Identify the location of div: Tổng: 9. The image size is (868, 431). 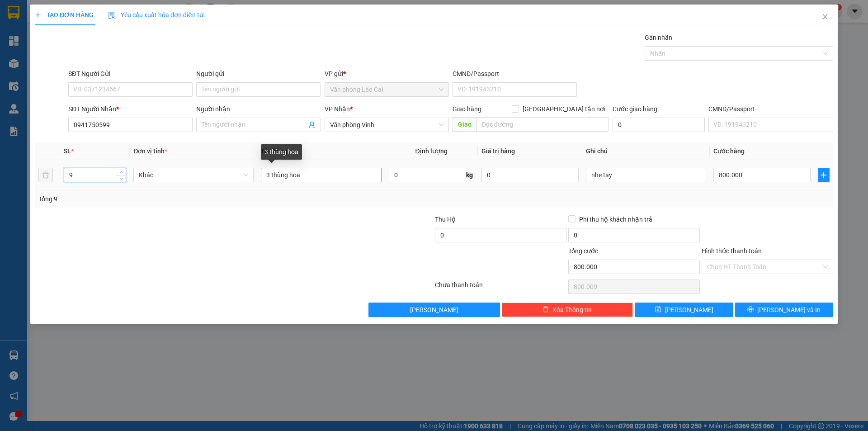
(187, 199).